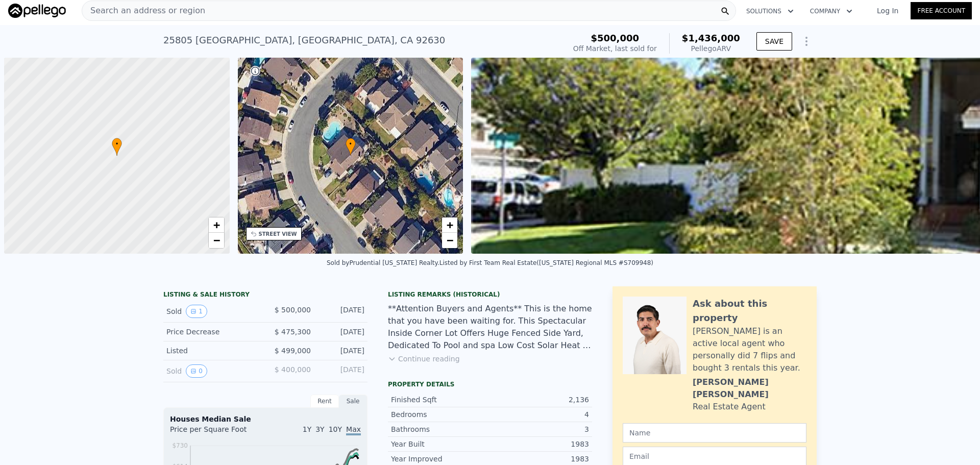  Describe the element at coordinates (292, 332) in the screenshot. I see `span: $ 475,300` at that location.